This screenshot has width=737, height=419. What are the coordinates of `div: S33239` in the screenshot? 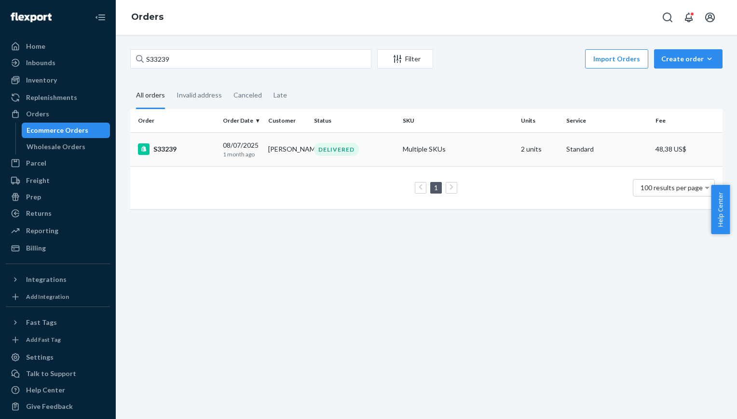 It's located at (177, 149).